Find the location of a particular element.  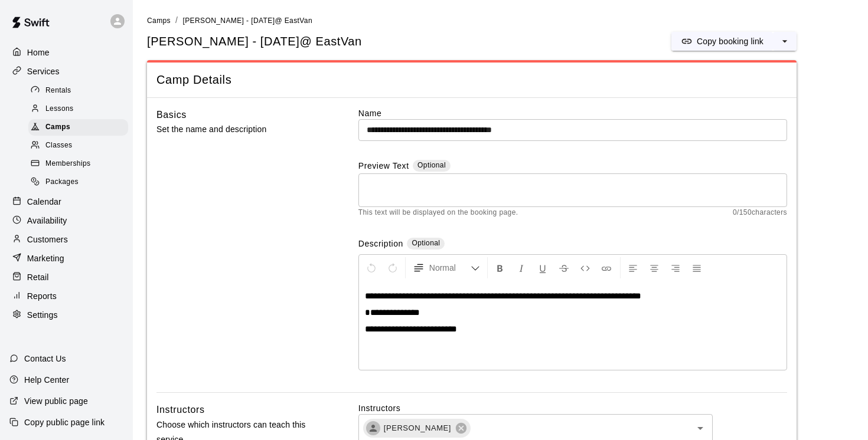

p: View public page is located at coordinates (56, 401).